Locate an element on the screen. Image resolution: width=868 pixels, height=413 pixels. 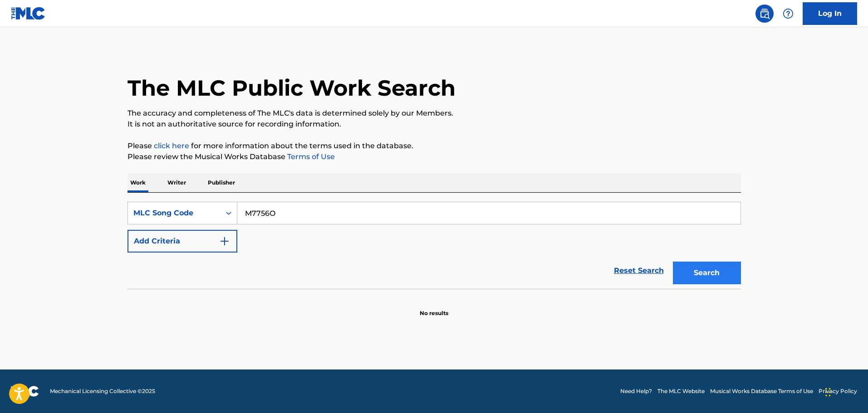
span: Mechanical Licensing Collective © 2025 is located at coordinates (103, 391).